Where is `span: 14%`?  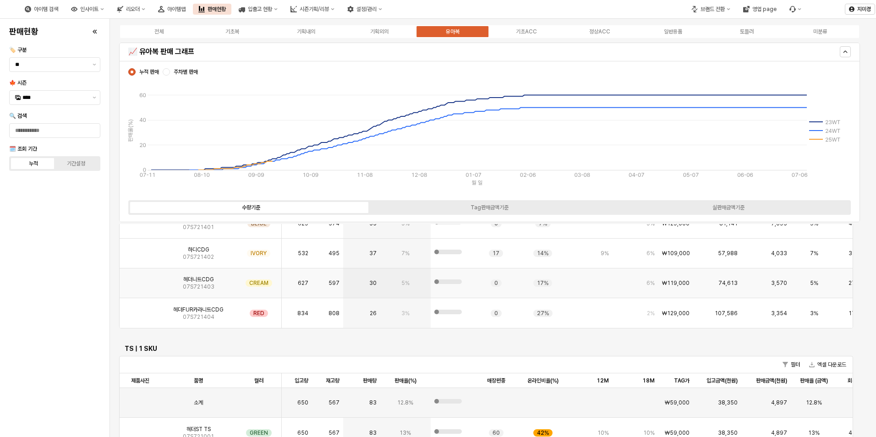
span: 14% is located at coordinates (542, 253).